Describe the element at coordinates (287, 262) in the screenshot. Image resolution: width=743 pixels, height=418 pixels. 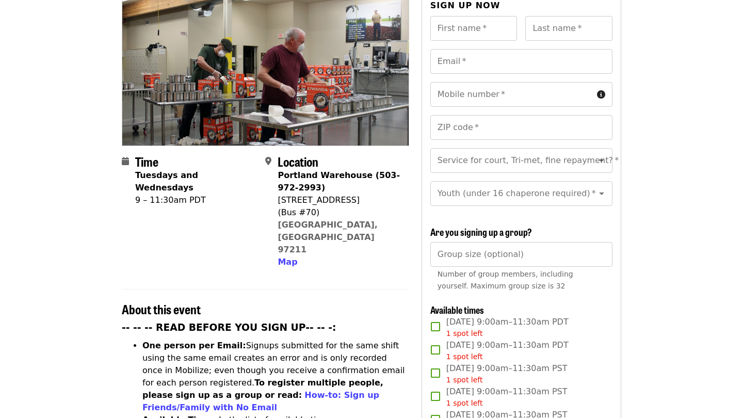
I see `button: Map` at that location.